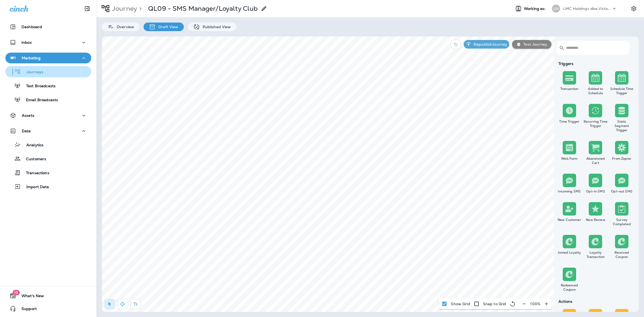  What do you see at coordinates (31, 58) in the screenshot?
I see `p: Marketing` at bounding box center [31, 58].